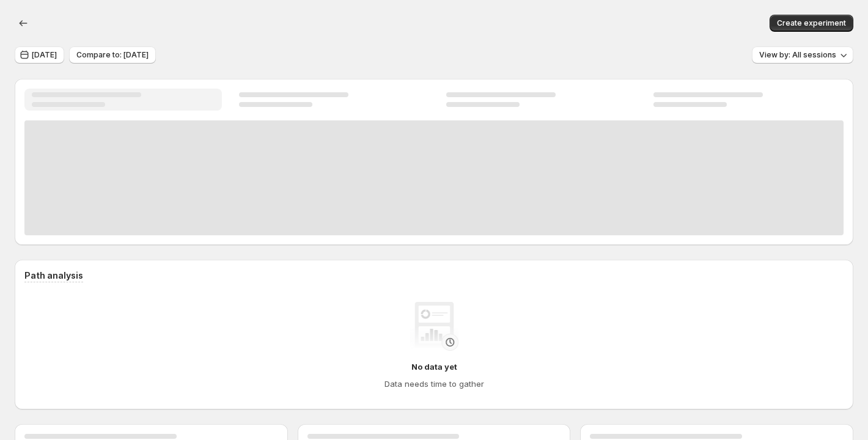 The height and width of the screenshot is (440, 868). Describe the element at coordinates (54, 276) in the screenshot. I see `h3: Path analysis` at that location.